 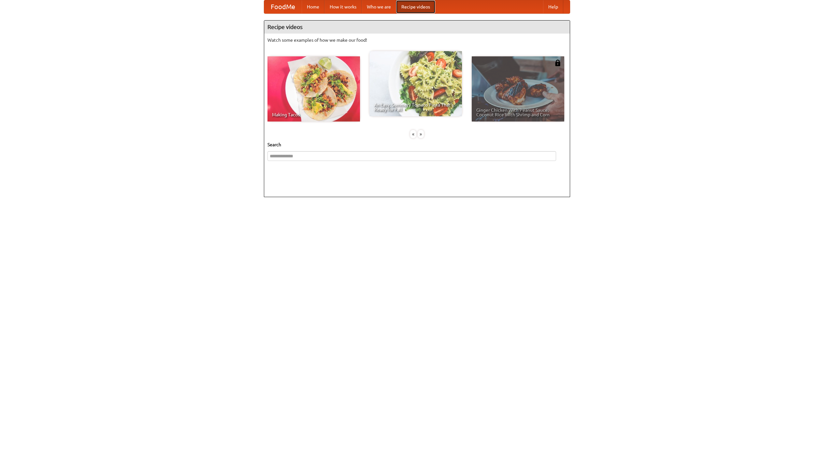 I want to click on a: Who we are, so click(x=379, y=7).